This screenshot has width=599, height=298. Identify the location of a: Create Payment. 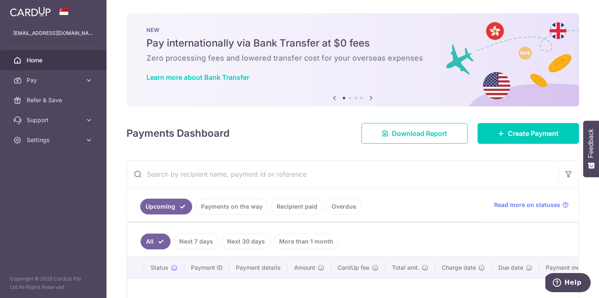
(529, 134).